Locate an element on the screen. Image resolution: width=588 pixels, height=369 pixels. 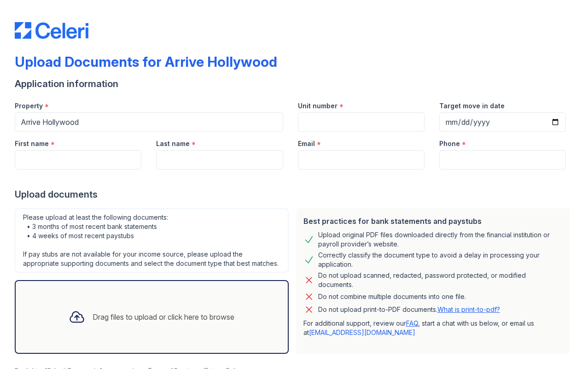
div: Upload original PDF files downloaded directly from the financial institution or payroll provider’... is located at coordinates (440, 240).